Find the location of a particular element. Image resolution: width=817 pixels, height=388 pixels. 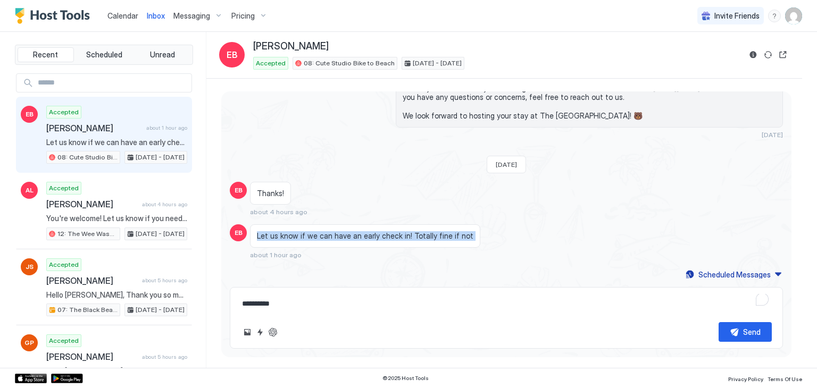

button: Reservation information is located at coordinates (753, 55).